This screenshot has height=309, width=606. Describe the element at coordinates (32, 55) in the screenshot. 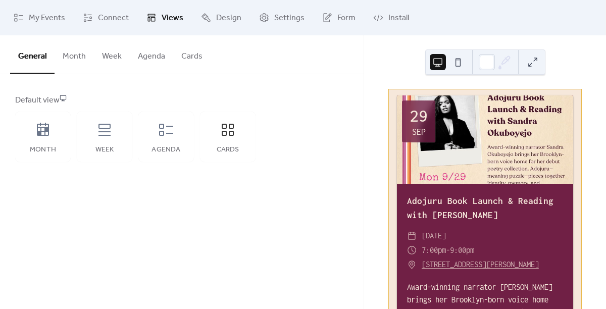

I see `button: General` at that location.